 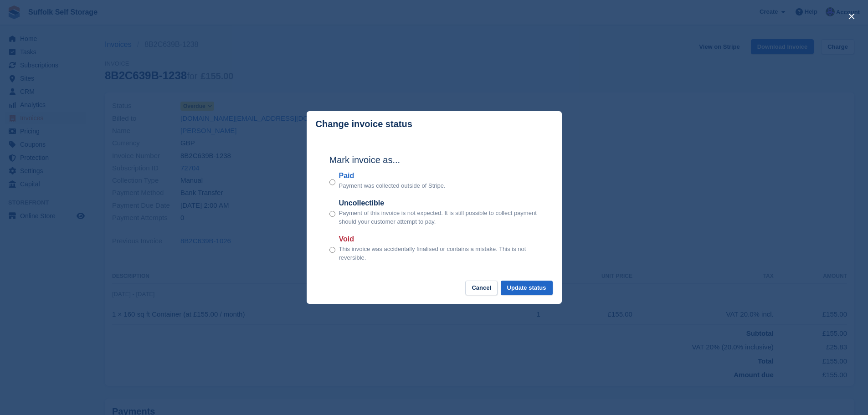 What do you see at coordinates (852, 16) in the screenshot?
I see `button: close` at bounding box center [852, 16].